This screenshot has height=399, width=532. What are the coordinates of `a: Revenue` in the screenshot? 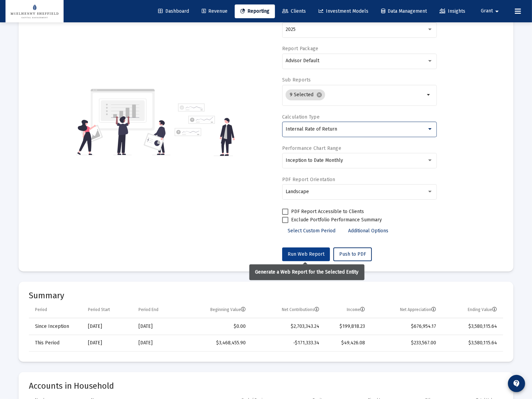 It's located at (215, 11).